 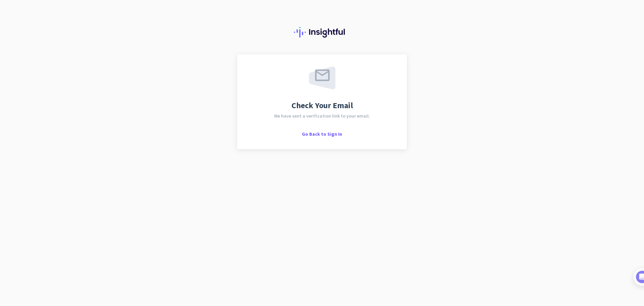 What do you see at coordinates (322, 134) in the screenshot?
I see `span: Go Back to Sign In` at bounding box center [322, 134].